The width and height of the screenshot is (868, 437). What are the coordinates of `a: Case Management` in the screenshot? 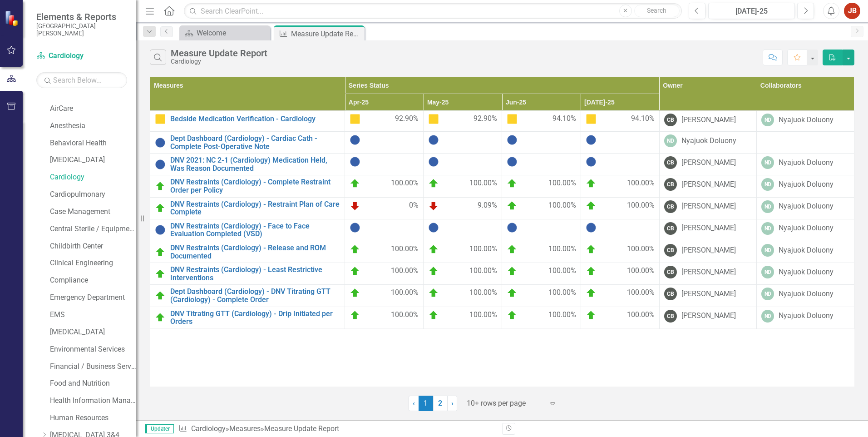 It's located at (93, 212).